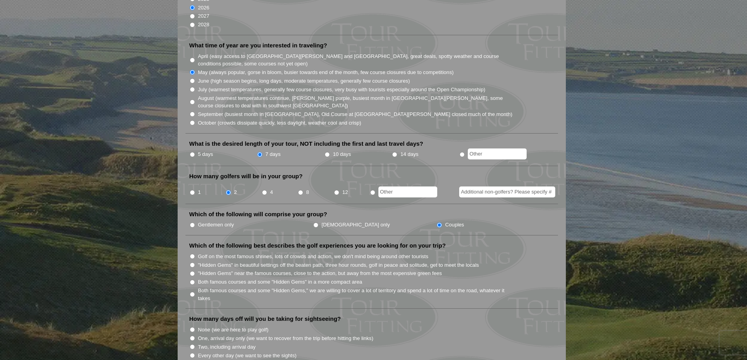 This screenshot has height=360, width=747. Describe the element at coordinates (313, 257) in the screenshot. I see `label: Golf on the most famous shrines, lots of crowds and action, we don't mind being around other tour...` at that location.